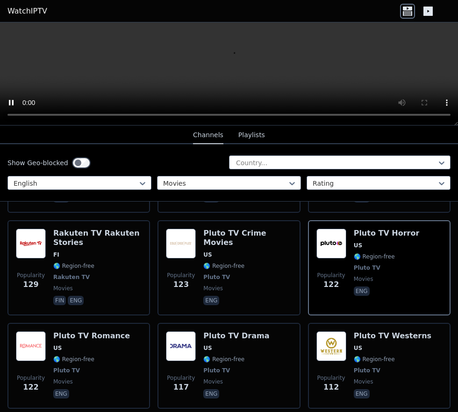  Describe the element at coordinates (331, 346) in the screenshot. I see `img: Pluto TV Westerns` at that location.